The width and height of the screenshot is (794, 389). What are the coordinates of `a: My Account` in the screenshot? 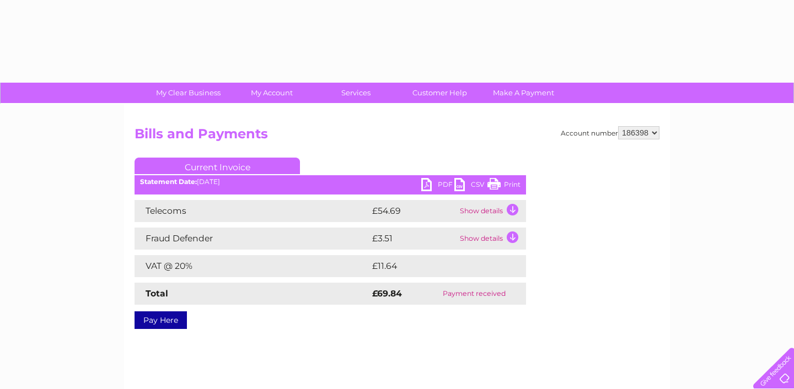 It's located at (272, 93).